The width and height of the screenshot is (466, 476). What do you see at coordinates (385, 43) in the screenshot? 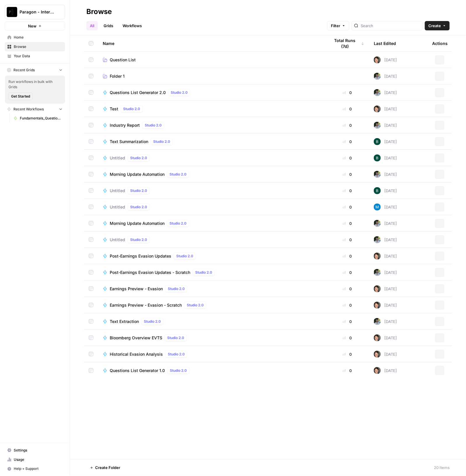
I see `div: Last Edited` at bounding box center [385, 43].